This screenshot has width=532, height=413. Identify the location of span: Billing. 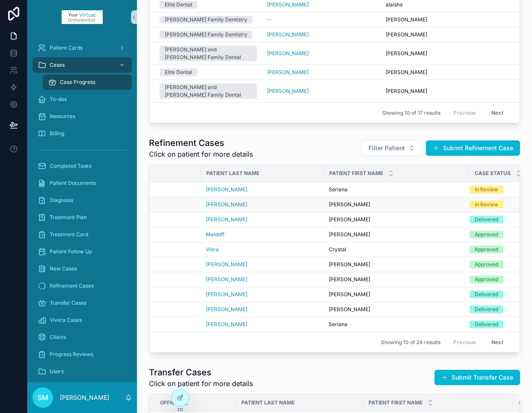
(57, 133).